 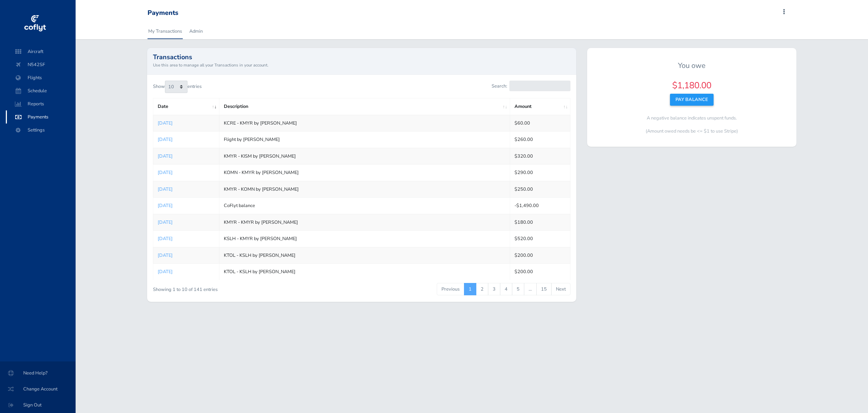 What do you see at coordinates (540, 205) in the screenshot?
I see `td: -$1,490.00` at bounding box center [540, 205].